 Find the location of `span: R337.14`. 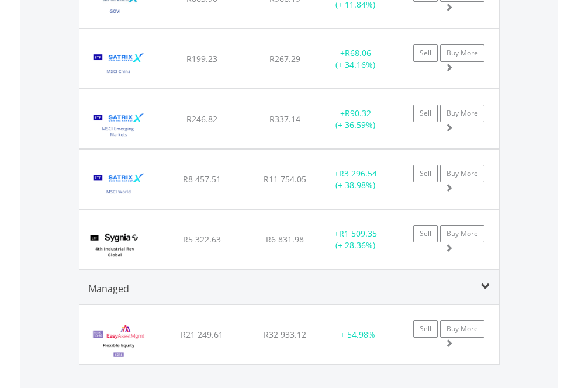

span: R337.14 is located at coordinates (284, 118).